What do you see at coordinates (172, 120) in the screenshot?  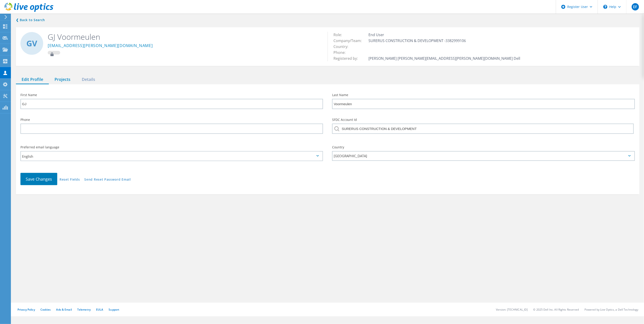 I see `label: Phone` at bounding box center [172, 120].